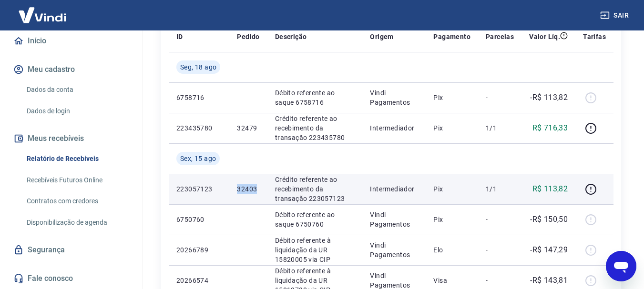  I want to click on p: Pedido, so click(248, 37).